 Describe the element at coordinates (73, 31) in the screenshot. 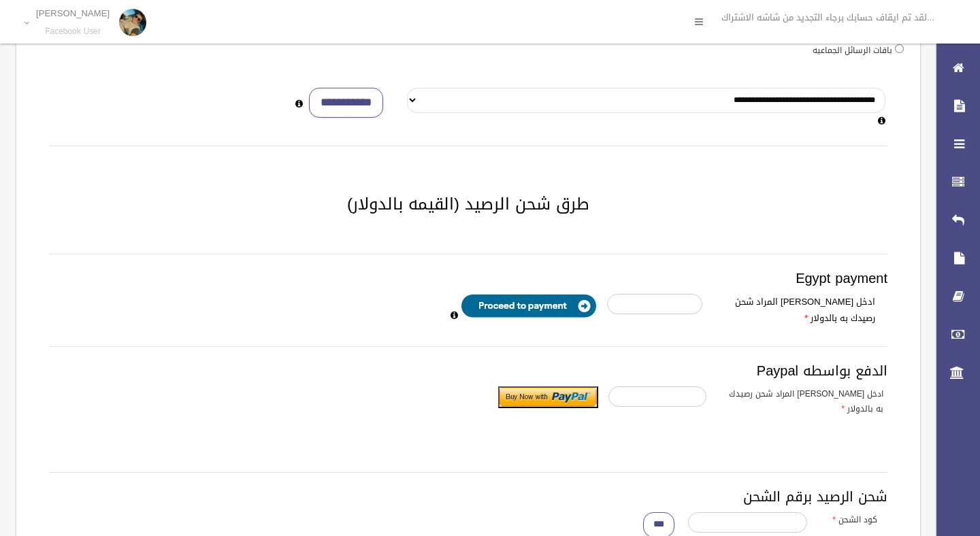

I see `small: Facebook User` at that location.